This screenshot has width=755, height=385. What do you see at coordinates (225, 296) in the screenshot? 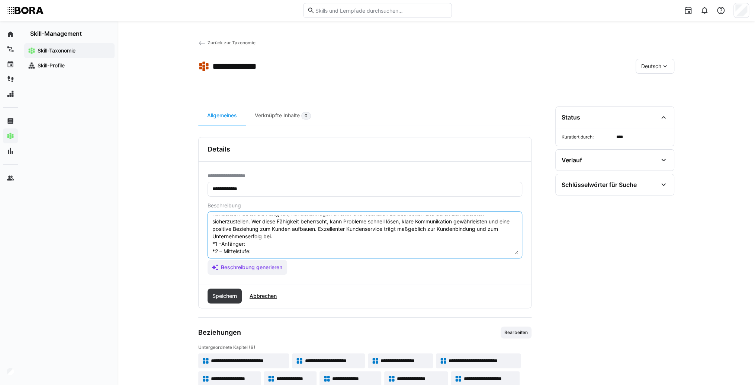
I see `button: Speichern` at bounding box center [225, 296].